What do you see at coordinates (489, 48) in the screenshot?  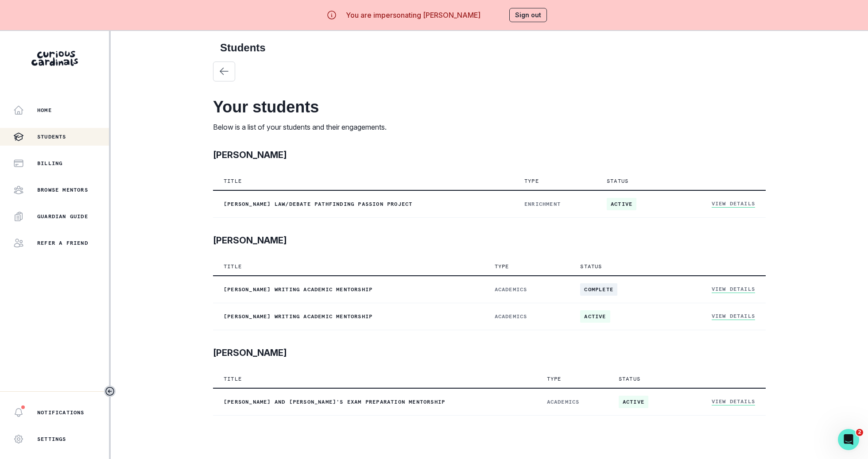 I see `h2: Students` at bounding box center [489, 48].